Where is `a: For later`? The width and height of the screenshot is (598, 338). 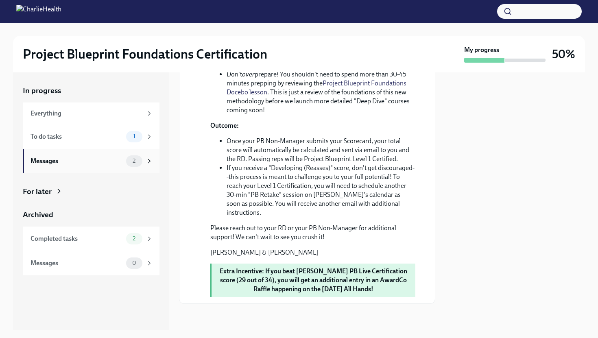
a: For later is located at coordinates (91, 192).